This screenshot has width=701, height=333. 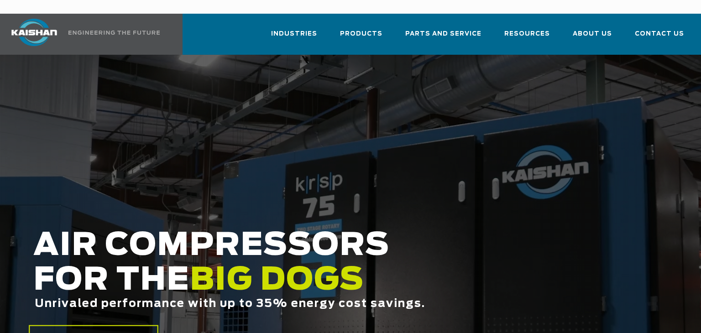 I want to click on span: BIG DOGS, so click(x=277, y=281).